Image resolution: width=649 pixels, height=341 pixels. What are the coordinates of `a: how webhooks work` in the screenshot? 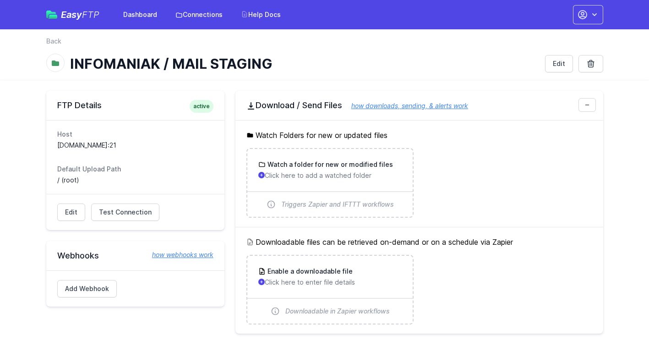 It's located at (178, 254).